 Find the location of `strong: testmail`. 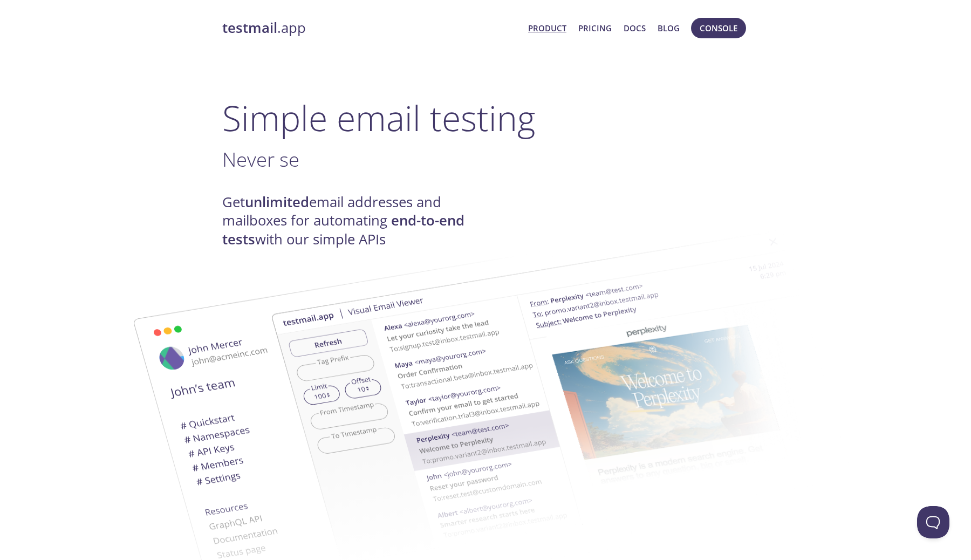

strong: testmail is located at coordinates (250, 28).